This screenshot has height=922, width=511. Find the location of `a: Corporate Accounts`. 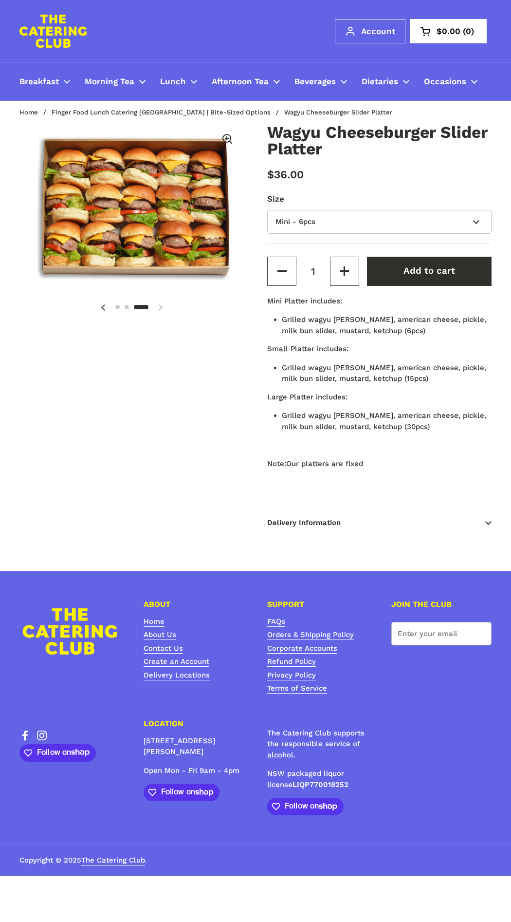

a: Corporate Accounts is located at coordinates (302, 649).